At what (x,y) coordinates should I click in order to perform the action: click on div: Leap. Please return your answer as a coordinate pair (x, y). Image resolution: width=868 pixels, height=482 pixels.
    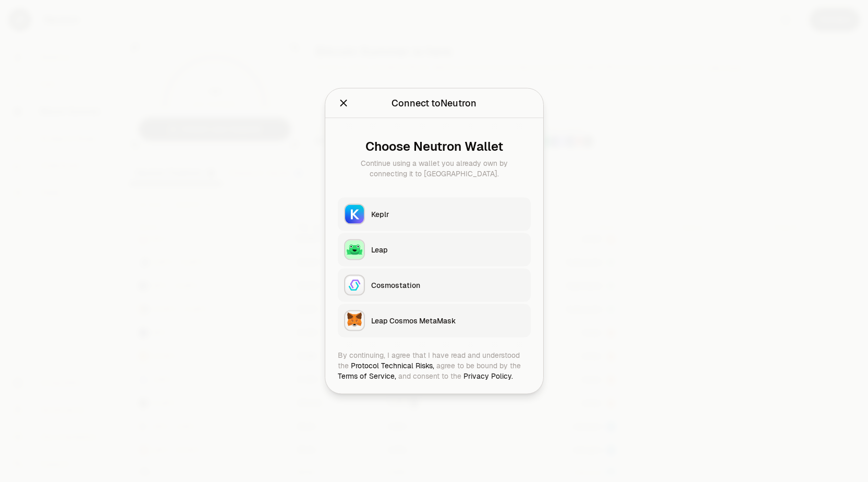
    Looking at the image, I should click on (448, 250).